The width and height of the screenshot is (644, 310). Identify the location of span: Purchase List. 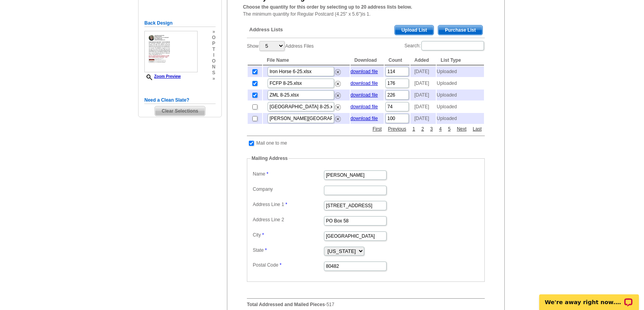
(460, 30).